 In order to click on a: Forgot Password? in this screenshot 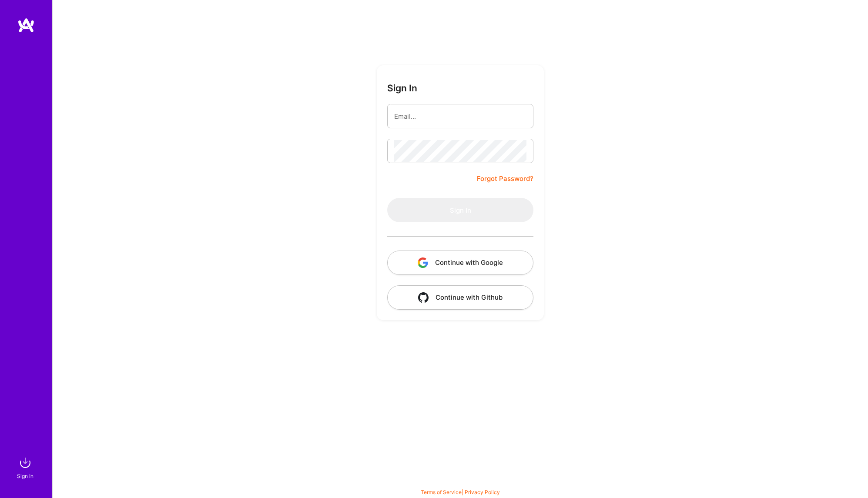, I will do `click(505, 179)`.